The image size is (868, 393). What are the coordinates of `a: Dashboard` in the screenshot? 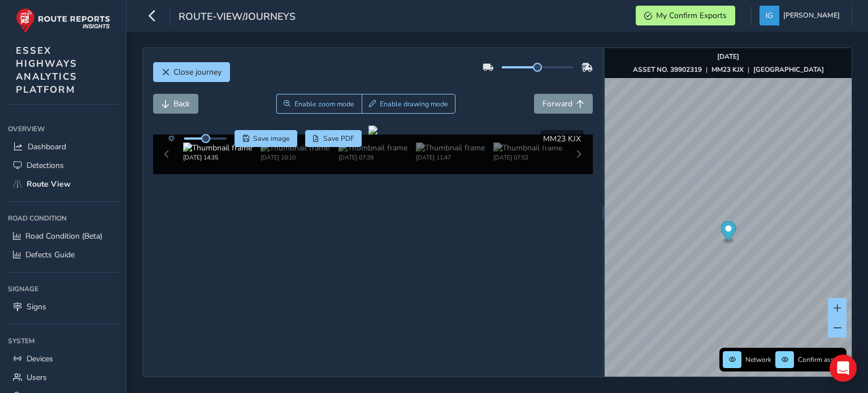 It's located at (63, 146).